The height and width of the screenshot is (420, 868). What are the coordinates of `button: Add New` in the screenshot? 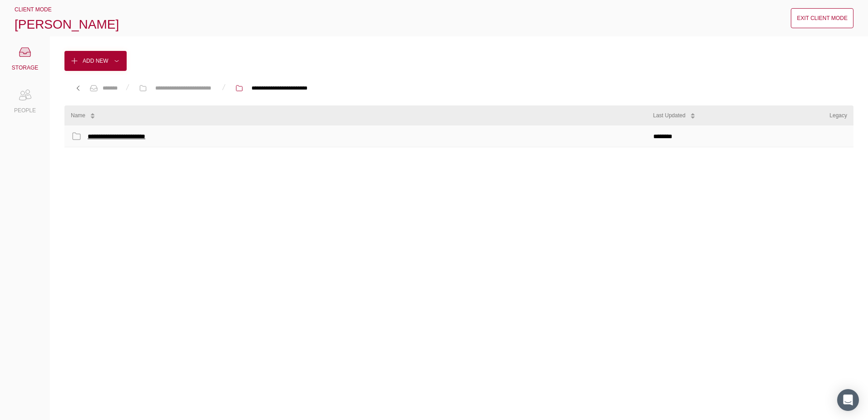 It's located at (95, 61).